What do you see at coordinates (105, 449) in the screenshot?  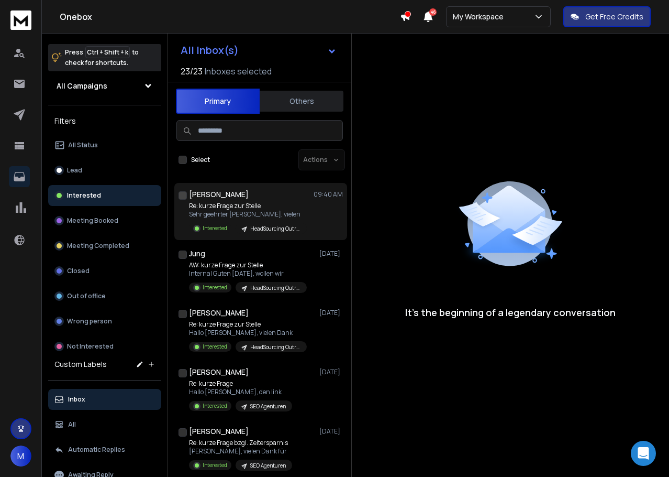 I see `button: Automatic Replies` at bounding box center [105, 449].